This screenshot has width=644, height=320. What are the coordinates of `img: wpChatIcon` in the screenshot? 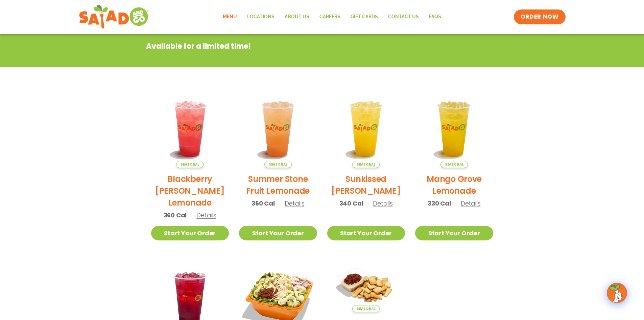 It's located at (617, 293).